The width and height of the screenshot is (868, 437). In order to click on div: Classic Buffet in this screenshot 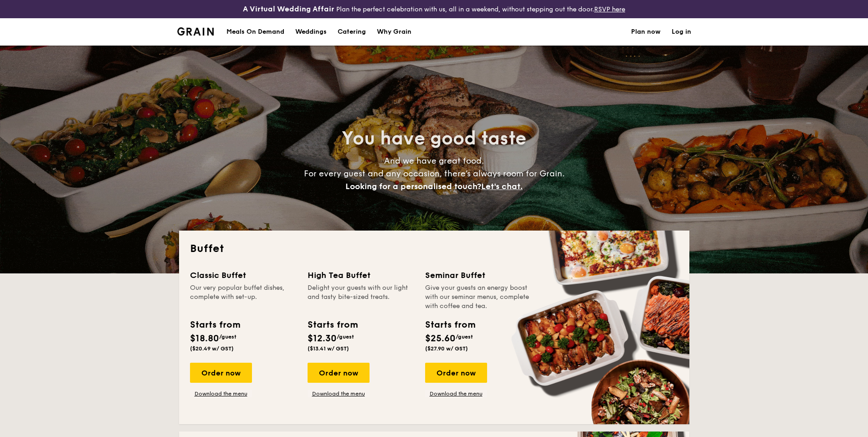, I will do `click(244, 276)`.